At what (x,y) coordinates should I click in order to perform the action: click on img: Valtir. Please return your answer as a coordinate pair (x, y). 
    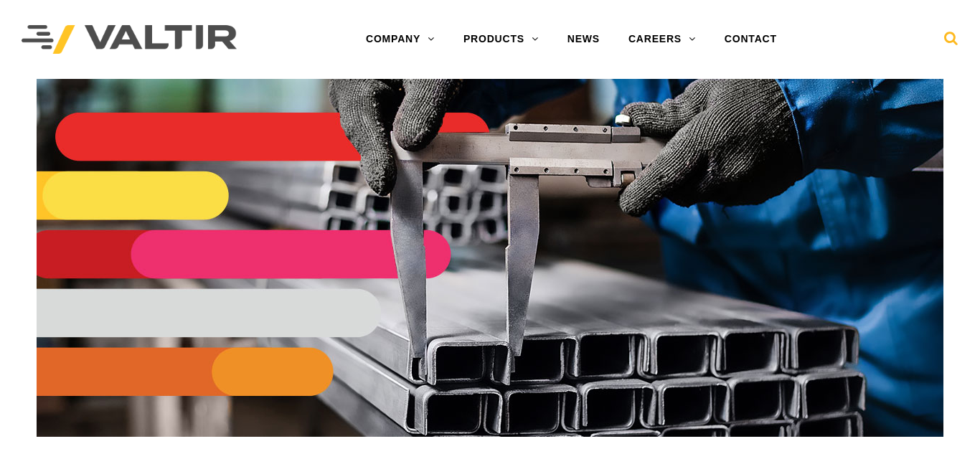
    Looking at the image, I should click on (129, 40).